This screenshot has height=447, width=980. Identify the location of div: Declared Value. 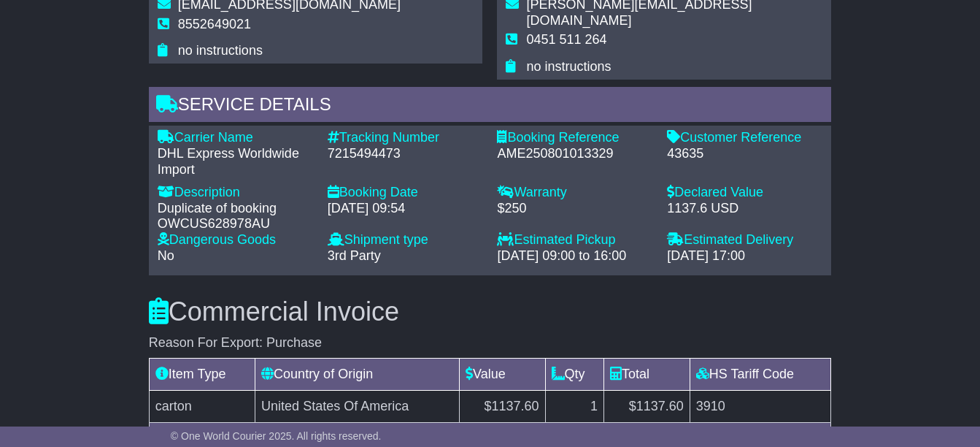
(744, 193).